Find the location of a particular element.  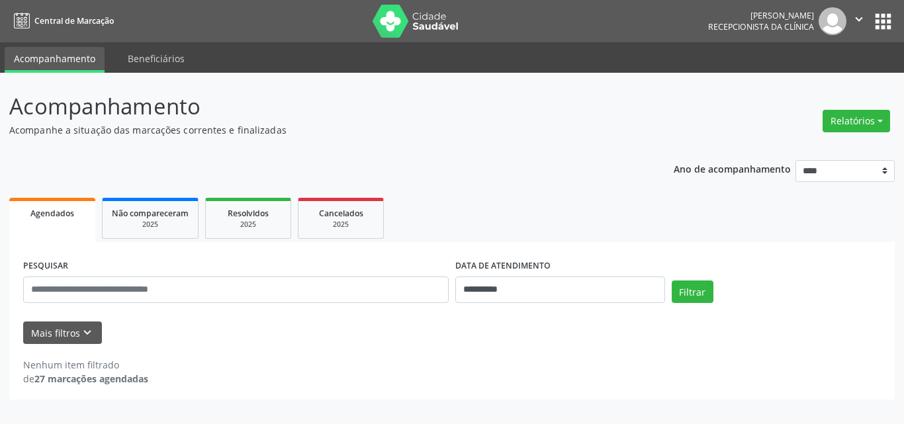

button: Relatórios is located at coordinates (857, 121).